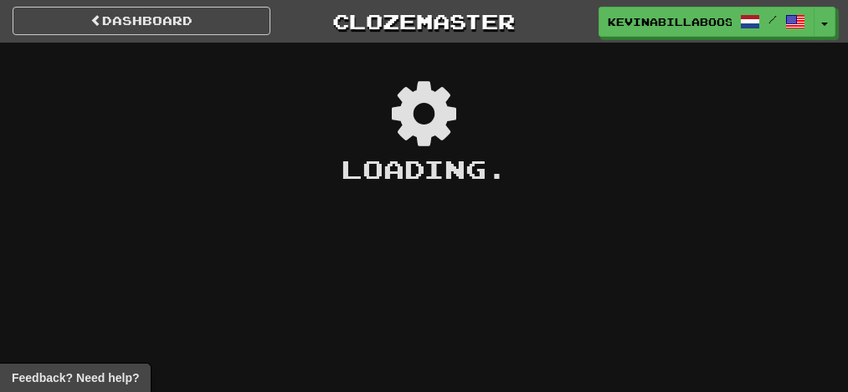 Image resolution: width=848 pixels, height=392 pixels. I want to click on a: Kevinabillaboosa /, so click(706, 22).